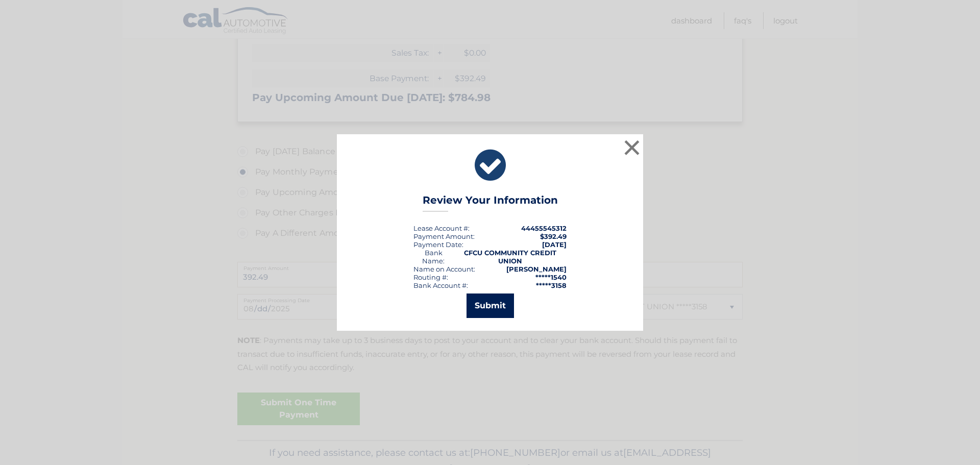  What do you see at coordinates (544, 228) in the screenshot?
I see `strong: 44455545312` at bounding box center [544, 228].